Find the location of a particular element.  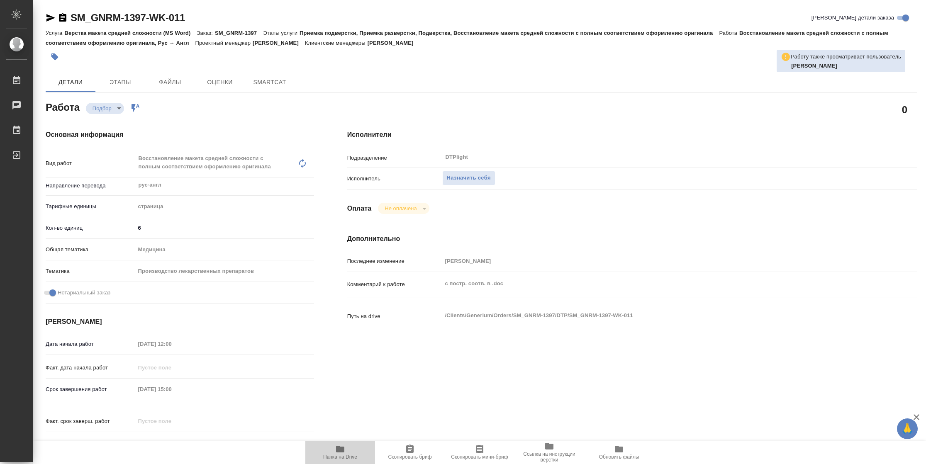

p: Работу также просматривает пользователь is located at coordinates (846, 57).